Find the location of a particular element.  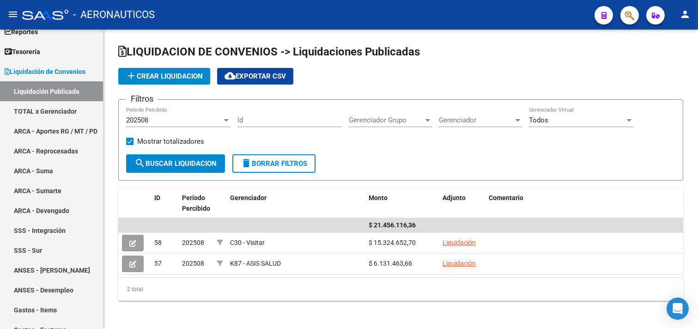

datatable-header-cell: Adjunto is located at coordinates (462, 208).